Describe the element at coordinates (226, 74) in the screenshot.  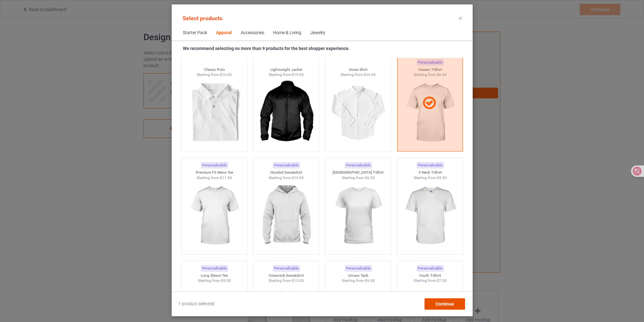
I see `span: $10.00` at that location.